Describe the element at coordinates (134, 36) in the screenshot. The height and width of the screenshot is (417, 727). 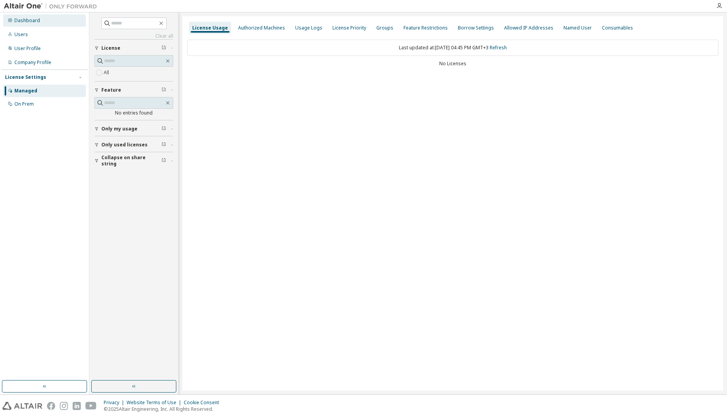
I see `a: Clear all` at that location.